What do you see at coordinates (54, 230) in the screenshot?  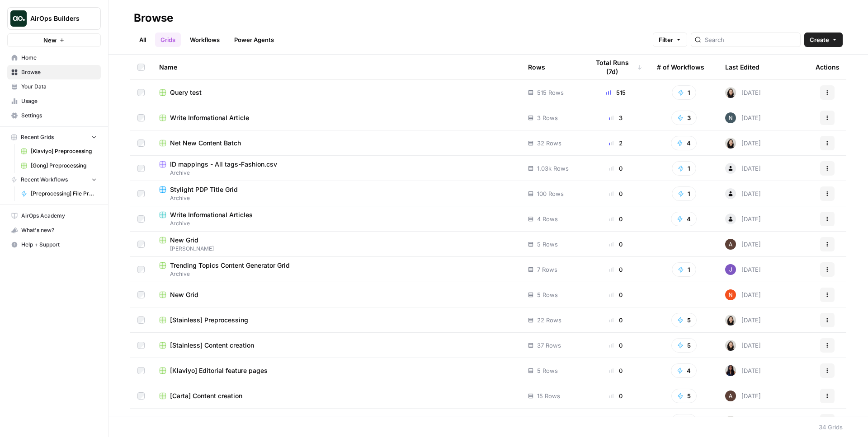 I see `button: What's new?` at bounding box center [54, 230].